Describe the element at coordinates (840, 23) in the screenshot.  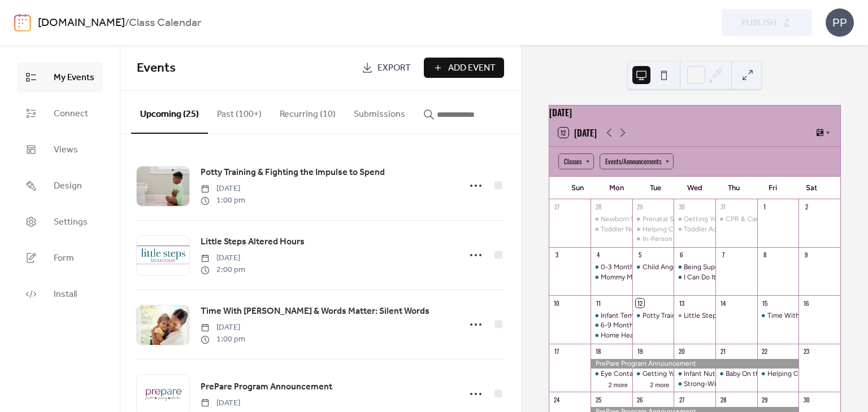
I see `div: PP` at that location.